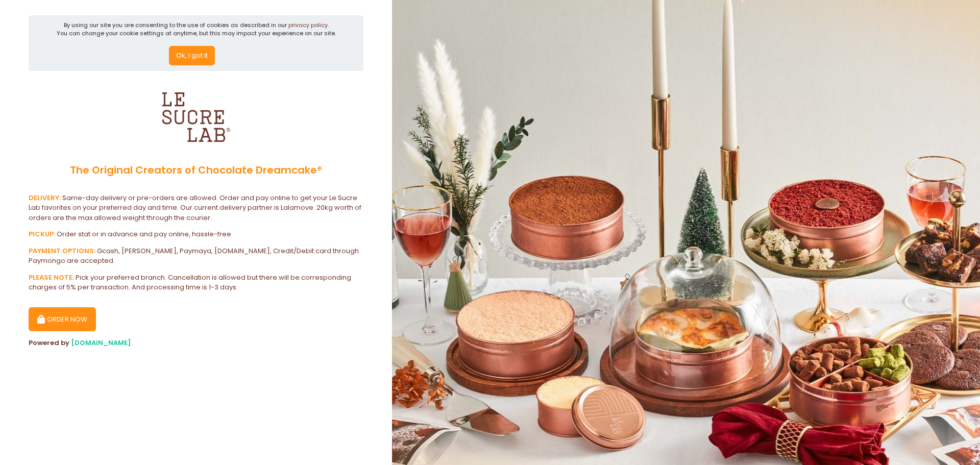 This screenshot has width=980, height=465. Describe the element at coordinates (62, 251) in the screenshot. I see `b: PAYMENT OPTIONS:` at that location.